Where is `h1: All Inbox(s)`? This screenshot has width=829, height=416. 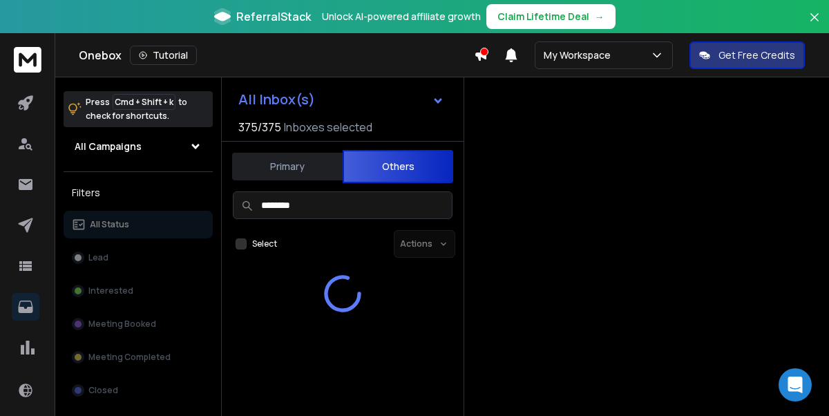
h1: All Inbox(s) is located at coordinates (276, 99).